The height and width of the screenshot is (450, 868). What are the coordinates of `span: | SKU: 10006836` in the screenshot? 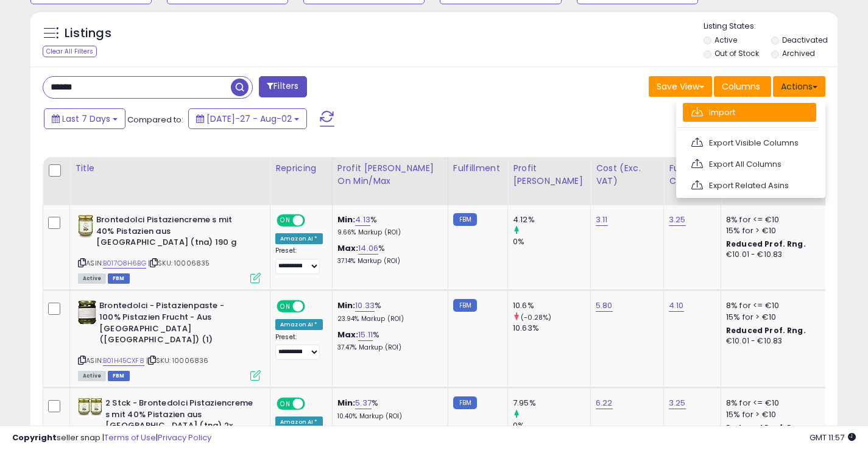 It's located at (177, 360).